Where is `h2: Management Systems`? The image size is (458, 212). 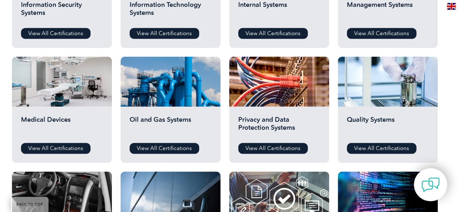 h2: Management Systems is located at coordinates (388, 12).